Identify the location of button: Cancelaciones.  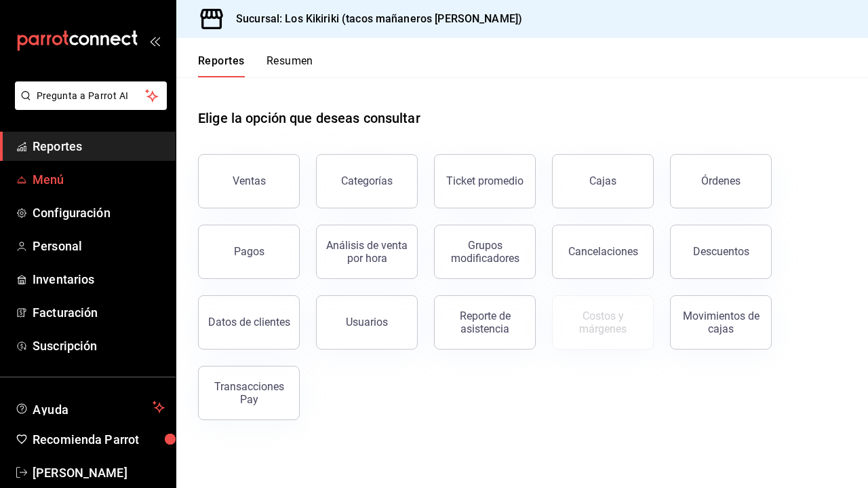
(604, 251).